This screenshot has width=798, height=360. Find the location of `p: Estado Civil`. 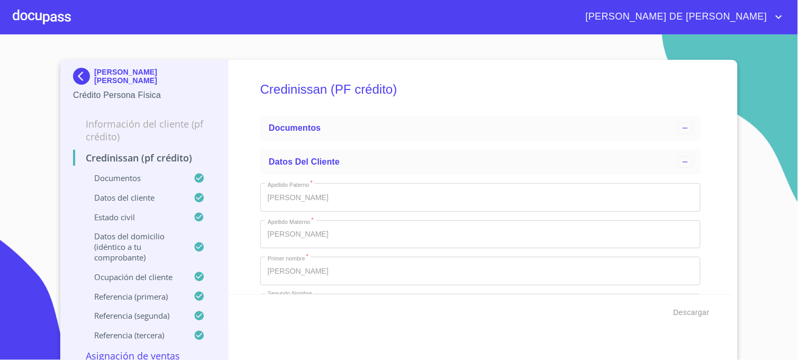

p: Estado Civil is located at coordinates (133, 217).